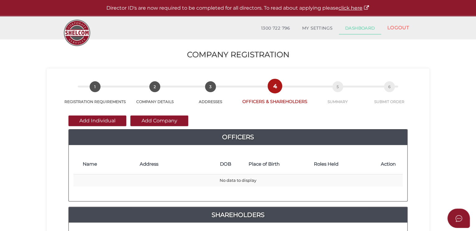 This screenshot has height=231, width=476. What do you see at coordinates (155, 96) in the screenshot?
I see `a: 2COMPANY DETAILS` at bounding box center [155, 96].